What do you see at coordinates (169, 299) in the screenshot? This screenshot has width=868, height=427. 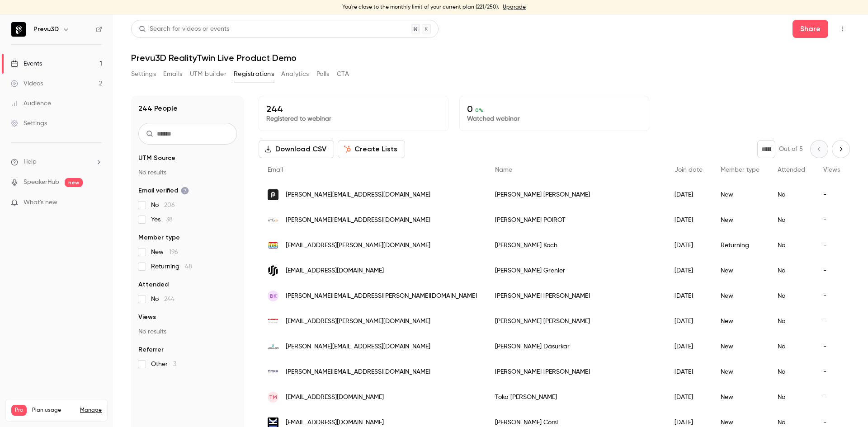 I see `span: 244` at bounding box center [169, 299].